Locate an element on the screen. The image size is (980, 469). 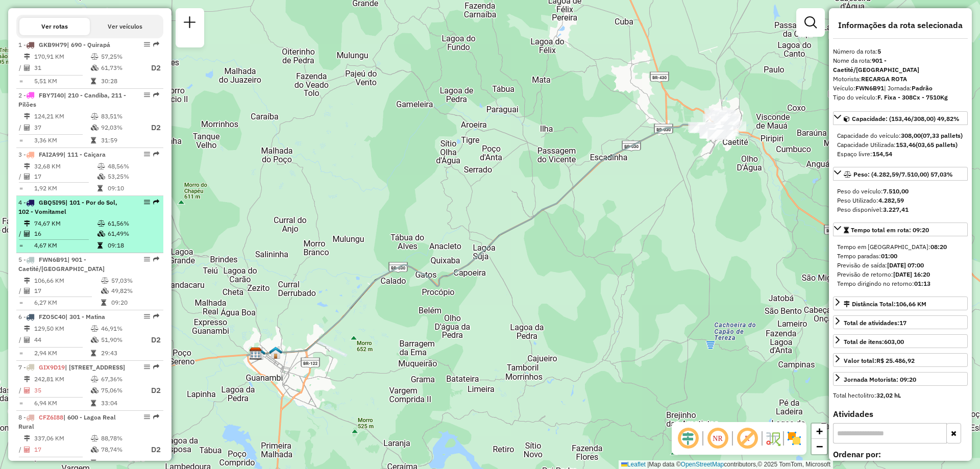
a: Exibir filtros is located at coordinates (810, 23).